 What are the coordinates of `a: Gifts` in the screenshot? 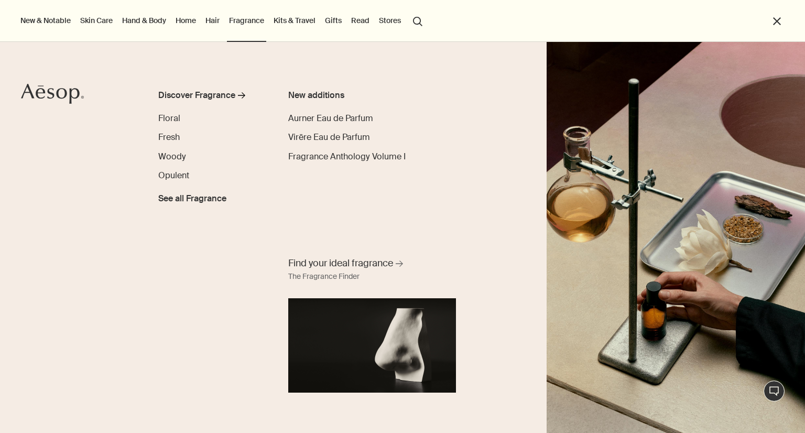 It's located at (333, 20).